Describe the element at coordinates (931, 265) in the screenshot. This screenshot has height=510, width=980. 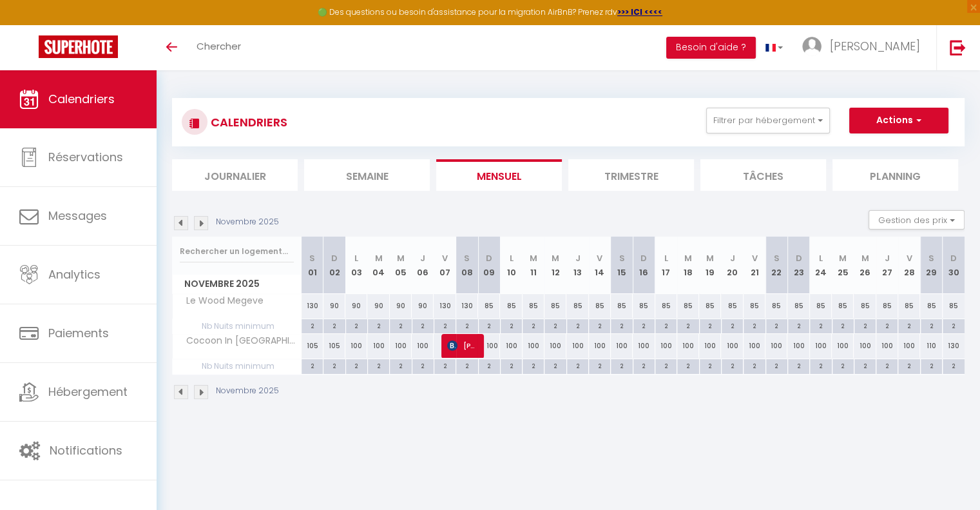
I see `th: 29` at that location.